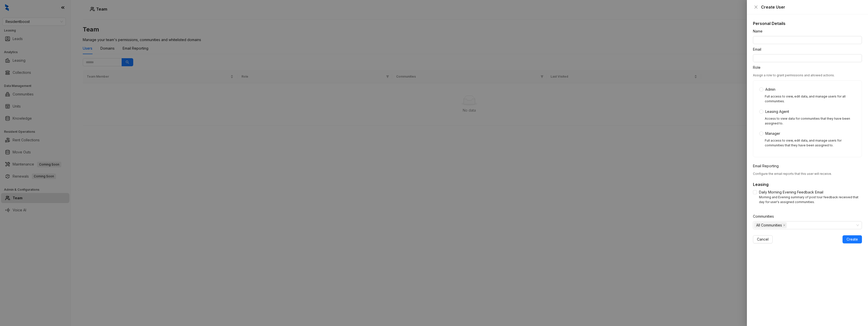  Describe the element at coordinates (765, 217) in the screenshot. I see `label: Communities` at that location.